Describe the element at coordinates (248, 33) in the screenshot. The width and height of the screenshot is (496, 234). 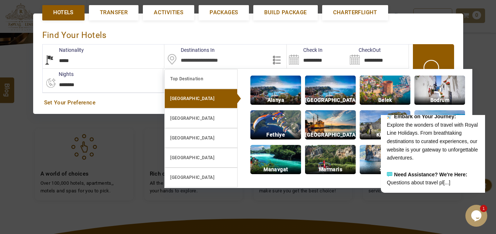
I see `div: Find Your Hotels` at that location.